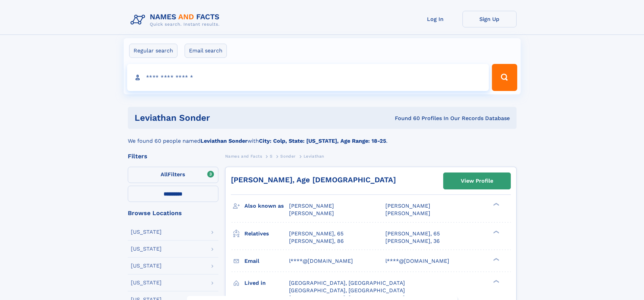 The height and width of the screenshot is (300, 644). Describe the element at coordinates (153, 51) in the screenshot. I see `label: Regular search` at that location.